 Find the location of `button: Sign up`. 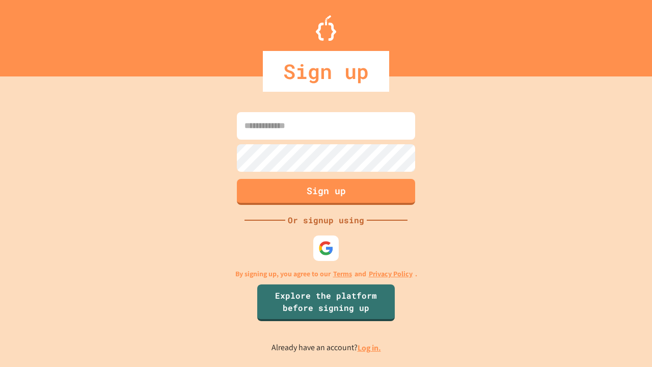

button: Sign up is located at coordinates (326, 192).